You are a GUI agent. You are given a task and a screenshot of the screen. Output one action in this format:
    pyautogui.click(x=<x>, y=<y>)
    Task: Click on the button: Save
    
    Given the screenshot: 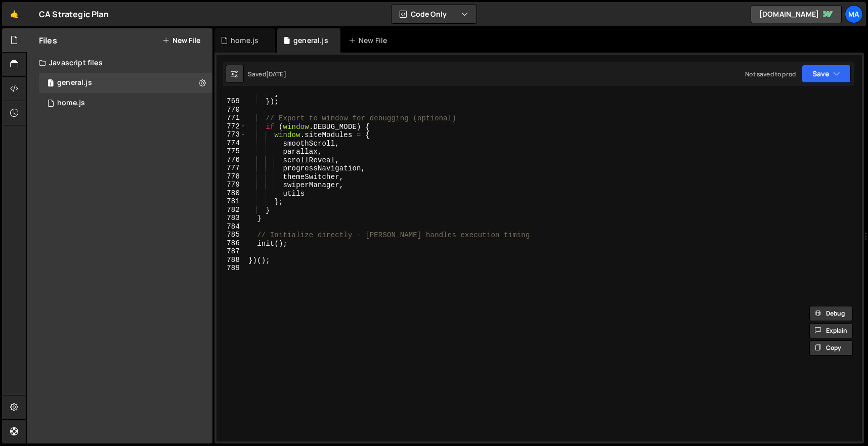 What is the action you would take?
    pyautogui.click(x=826, y=73)
    